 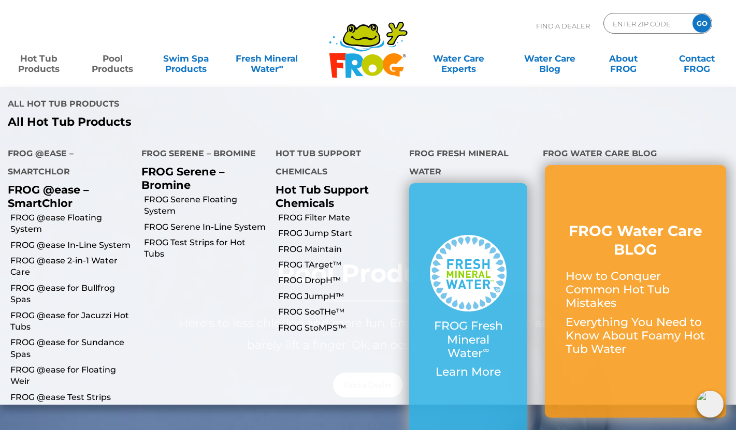 I want to click on a: FROG DropH™, so click(x=340, y=281).